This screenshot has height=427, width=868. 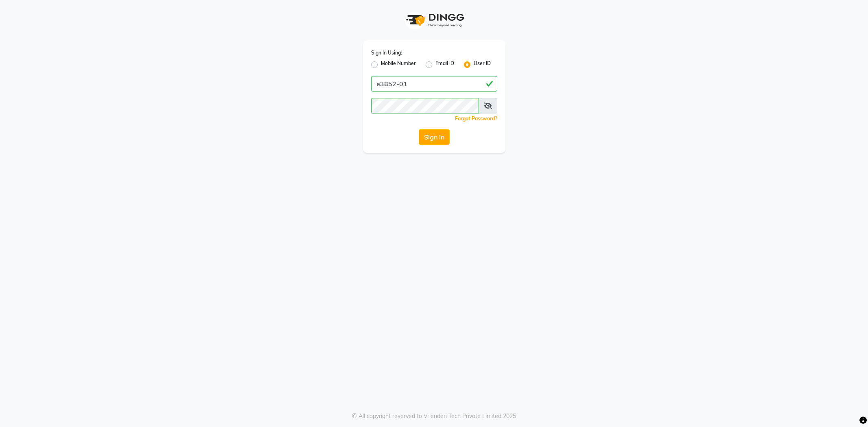 I want to click on label: Sign In Using:, so click(x=387, y=53).